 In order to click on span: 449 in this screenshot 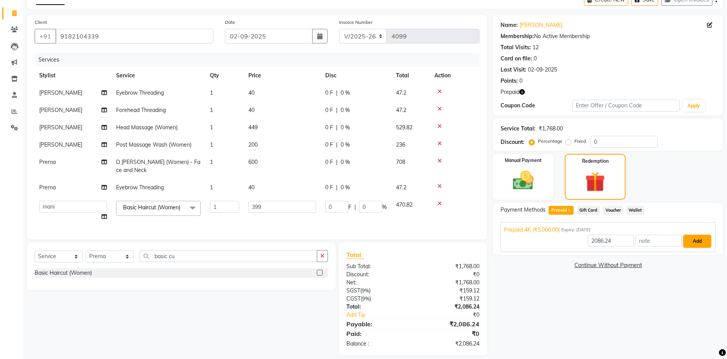, I will do `click(253, 127)`.